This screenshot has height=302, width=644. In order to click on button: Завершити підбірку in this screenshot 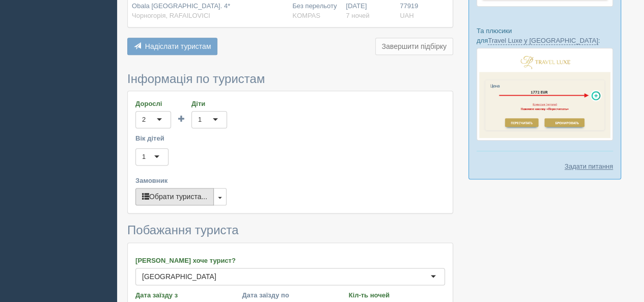, I will do `click(414, 46)`.